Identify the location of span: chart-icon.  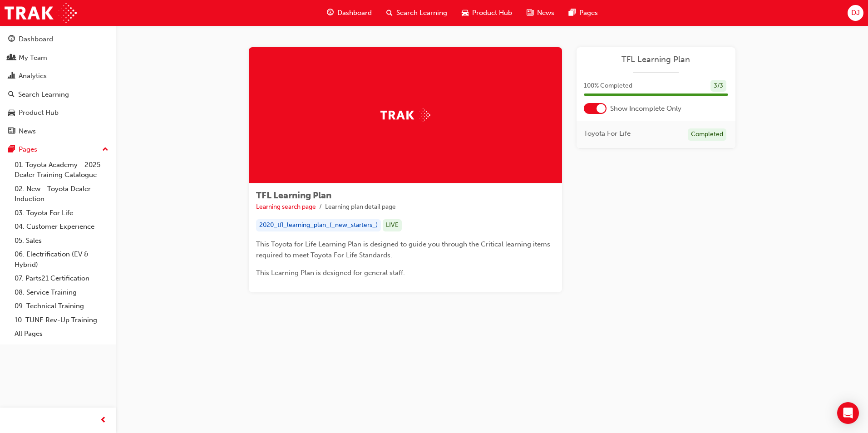
(11, 77).